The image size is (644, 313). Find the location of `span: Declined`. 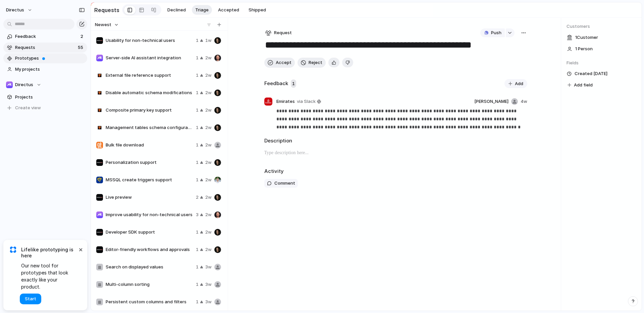

span: Declined is located at coordinates (176, 10).